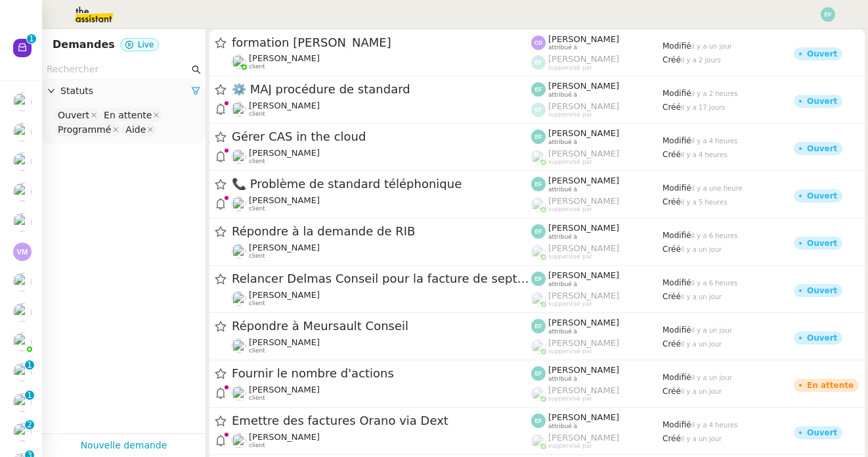 The height and width of the screenshot is (457, 868). What do you see at coordinates (130, 115) in the screenshot?
I see `nz-select-item: En attente` at bounding box center [130, 115].